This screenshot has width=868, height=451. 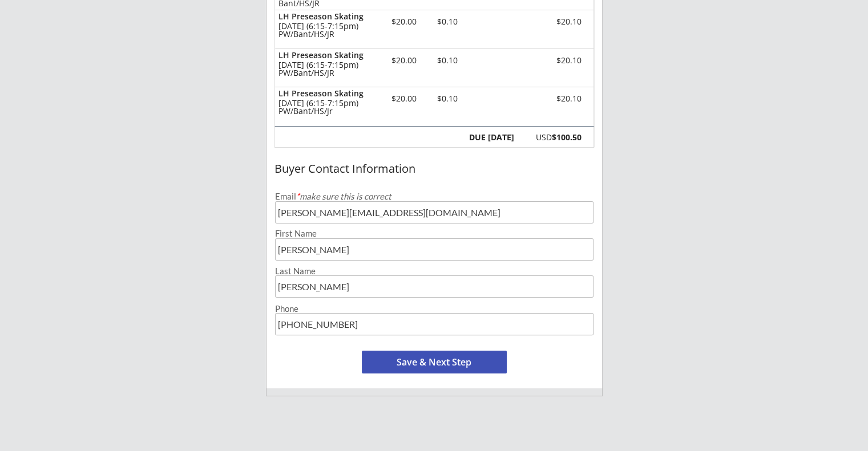 I want to click on div: Email, so click(x=434, y=196).